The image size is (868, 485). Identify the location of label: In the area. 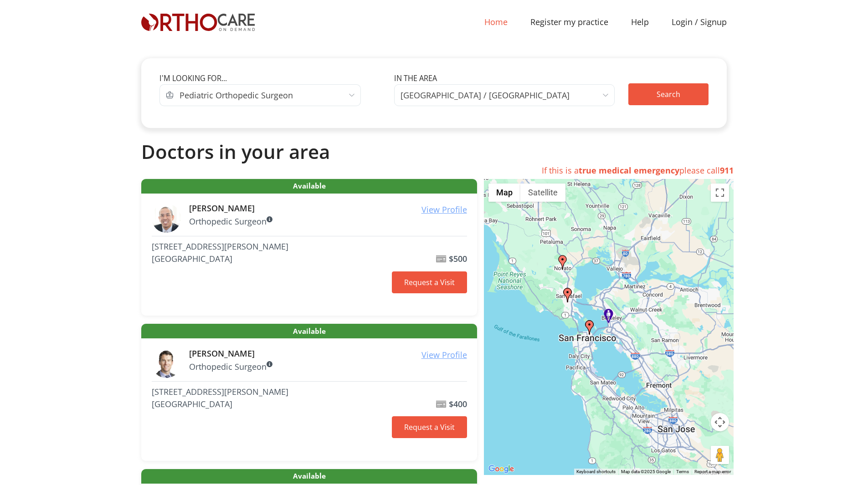
(416, 78).